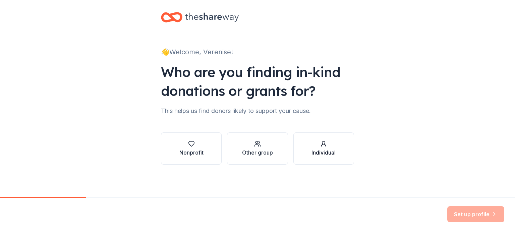  Describe the element at coordinates (257, 148) in the screenshot. I see `button: Other group` at that location.